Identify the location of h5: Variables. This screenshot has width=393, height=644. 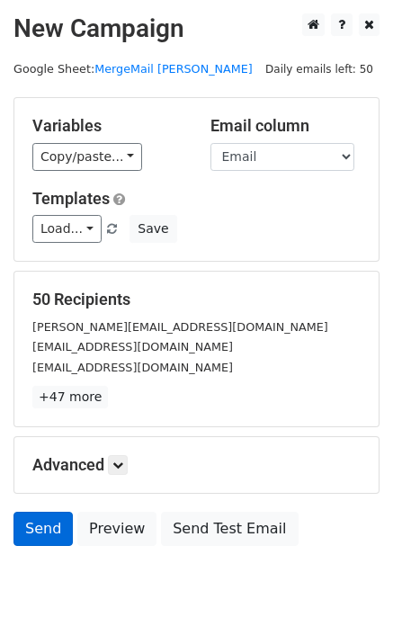
(108, 126).